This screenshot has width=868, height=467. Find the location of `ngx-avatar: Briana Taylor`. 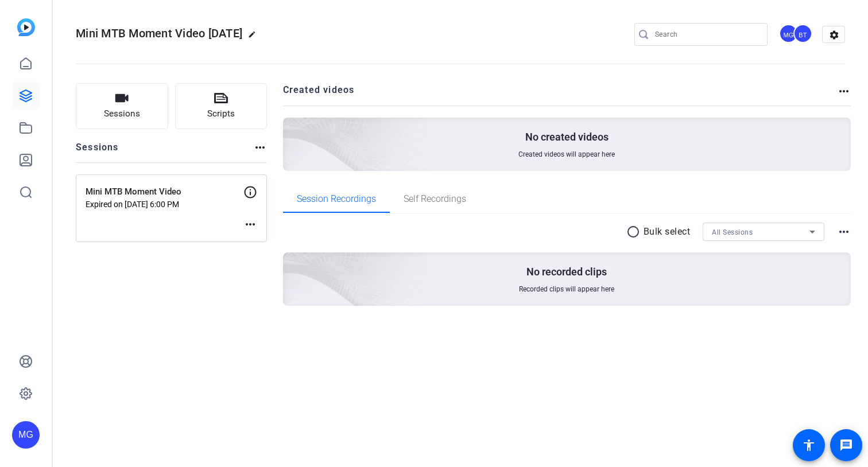

ngx-avatar: Briana Taylor is located at coordinates (803, 34).